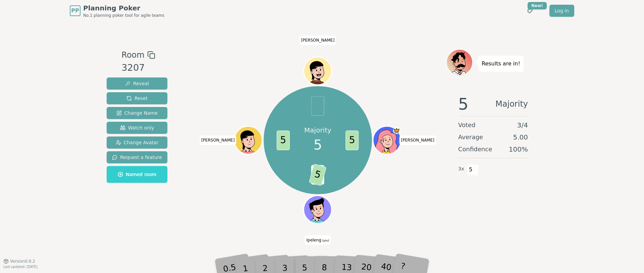 Image resolution: width=644 pixels, height=273 pixels. Describe the element at coordinates (461, 169) in the screenshot. I see `span: 3 x` at that location.